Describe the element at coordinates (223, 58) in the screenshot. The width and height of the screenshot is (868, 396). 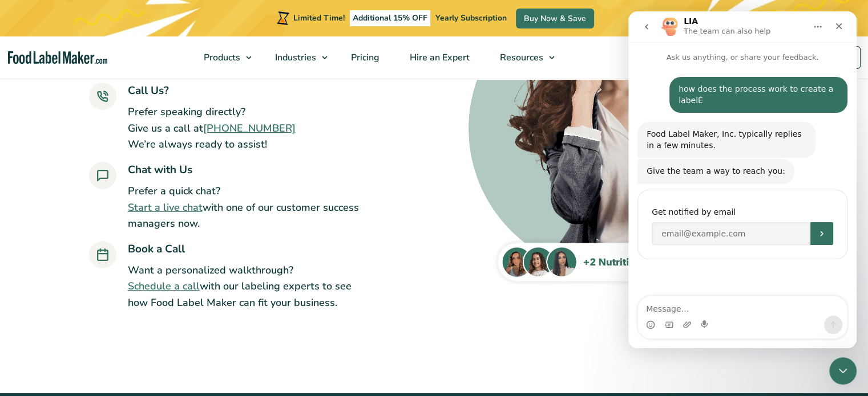
I see `a: Products` at that location.